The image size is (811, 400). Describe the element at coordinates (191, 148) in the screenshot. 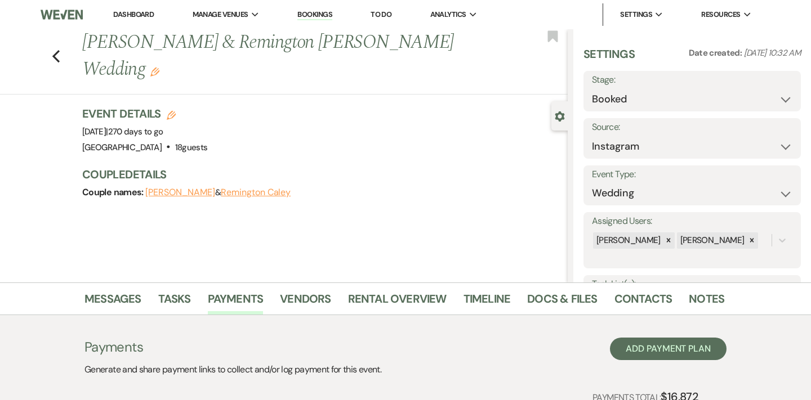

I see `span: 18 guests` at that location.